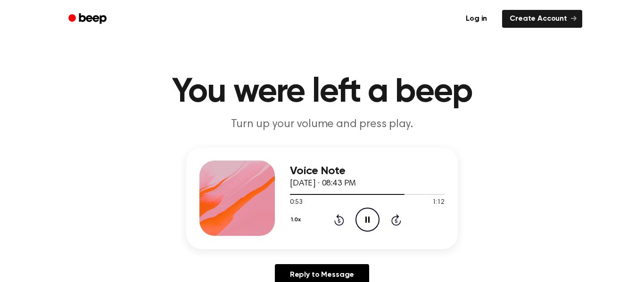 The image size is (644, 282). What do you see at coordinates (322, 92) in the screenshot?
I see `h1: You were left a beep` at bounding box center [322, 92].